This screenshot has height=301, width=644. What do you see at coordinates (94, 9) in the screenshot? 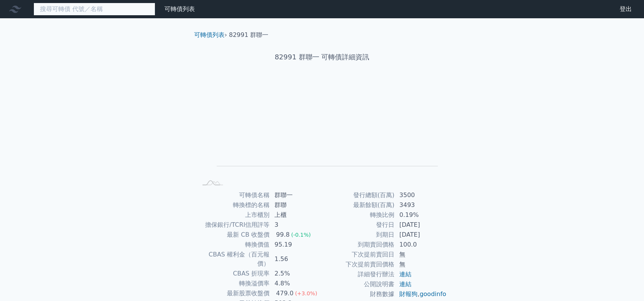
I see `input: 搜尋可轉債 代號／名稱` at bounding box center [94, 9].